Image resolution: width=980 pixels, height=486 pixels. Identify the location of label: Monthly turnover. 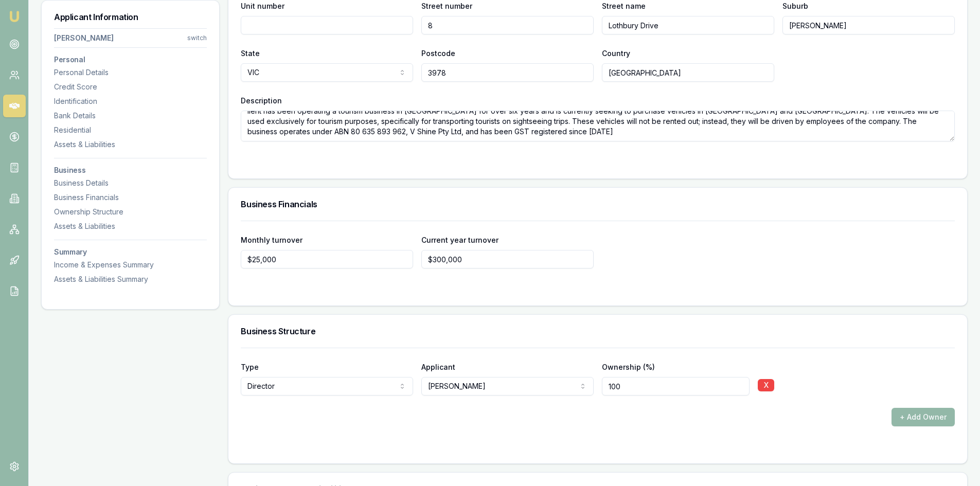
(272, 240).